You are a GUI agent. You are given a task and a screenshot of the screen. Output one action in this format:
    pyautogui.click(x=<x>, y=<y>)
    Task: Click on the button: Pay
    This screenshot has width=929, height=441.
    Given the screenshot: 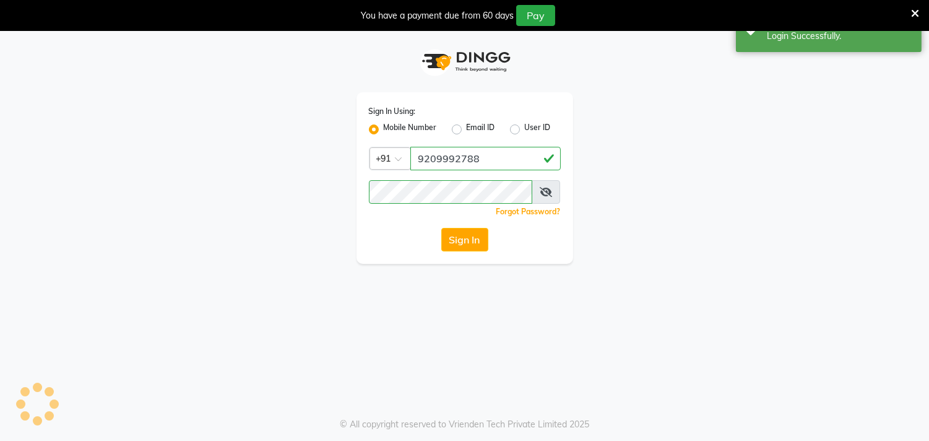 What is the action you would take?
    pyautogui.click(x=535, y=15)
    